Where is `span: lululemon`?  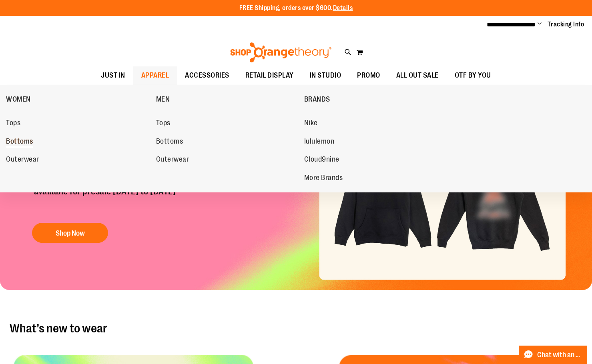 span: lululemon is located at coordinates (319, 142).